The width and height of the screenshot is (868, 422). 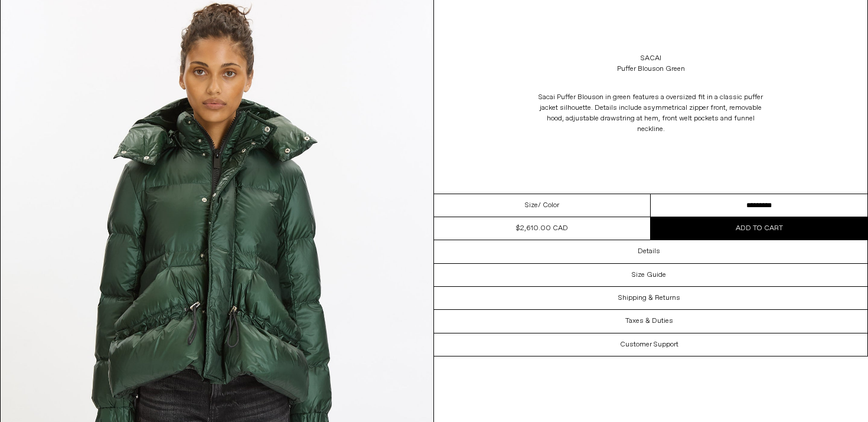 What do you see at coordinates (759, 228) in the screenshot?
I see `span: Add to cart` at bounding box center [759, 228].